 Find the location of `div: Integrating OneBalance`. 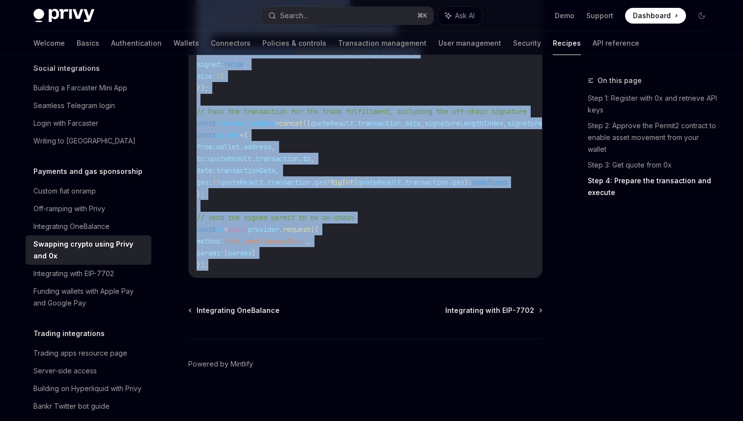

div: Integrating OneBalance is located at coordinates (71, 227).